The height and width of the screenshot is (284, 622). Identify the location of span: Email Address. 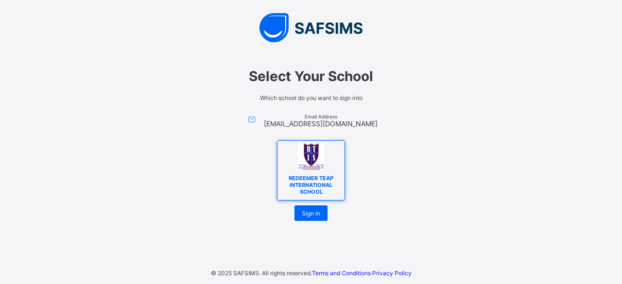
(321, 117).